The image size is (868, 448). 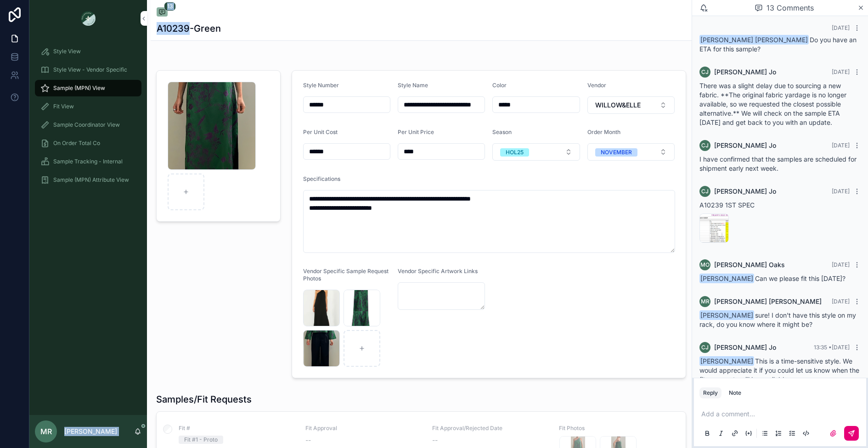 What do you see at coordinates (88, 88) in the screenshot?
I see `a: Sample (MPN) View` at bounding box center [88, 88].